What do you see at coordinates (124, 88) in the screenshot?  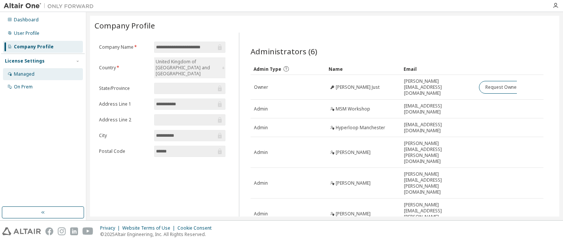 I see `label: State/Province` at bounding box center [124, 88].